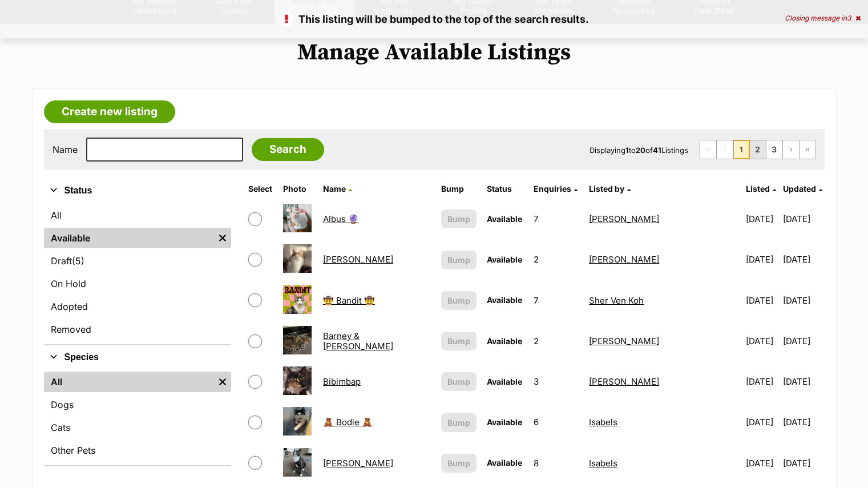  I want to click on div: Status, so click(137, 273).